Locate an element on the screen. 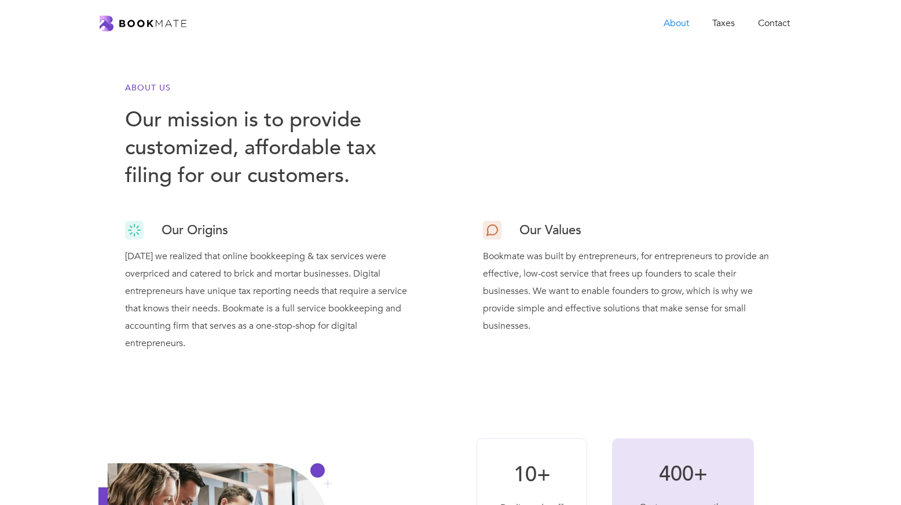 This screenshot has width=901, height=505. h1: 10+ is located at coordinates (532, 474).